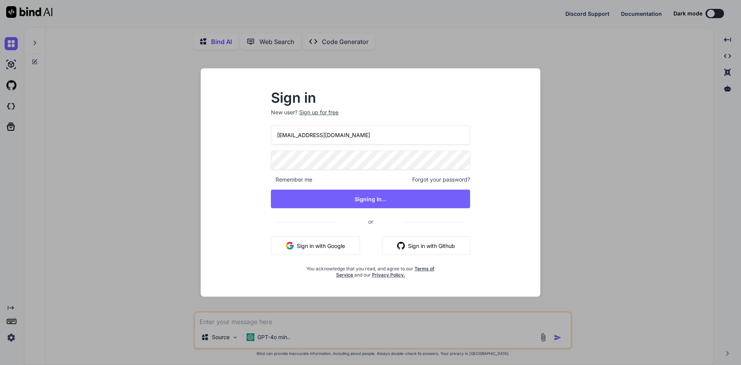 The image size is (741, 365). Describe the element at coordinates (371, 269) in the screenshot. I see `div: You acknowledge that you read, and agree to our and our` at that location.